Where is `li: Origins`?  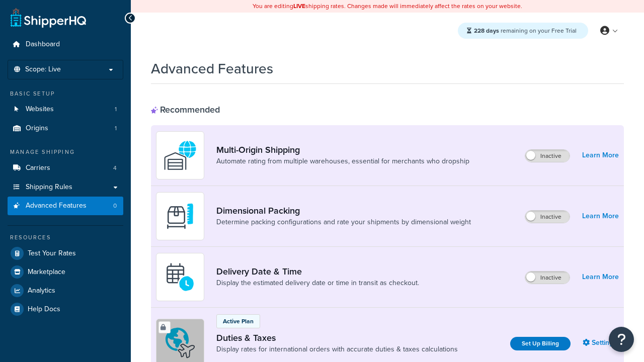 li: Origins is located at coordinates (65, 128).